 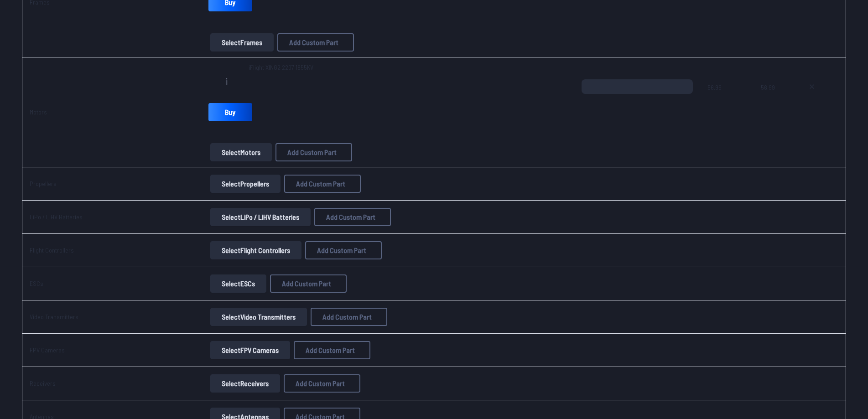 What do you see at coordinates (47, 350) in the screenshot?
I see `a: FPV Cameras` at bounding box center [47, 350].